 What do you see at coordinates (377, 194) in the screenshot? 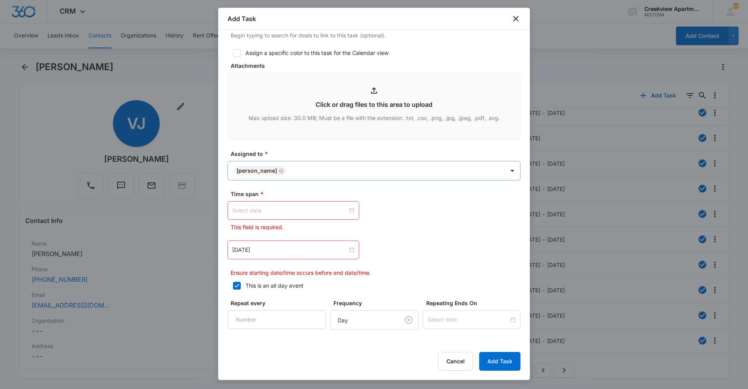
I see `label: Time span` at bounding box center [377, 194].